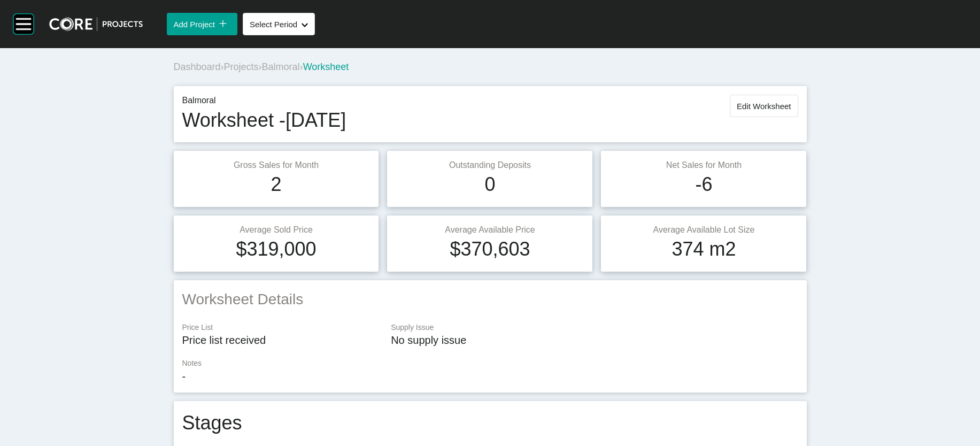  What do you see at coordinates (491, 364) in the screenshot?
I see `p: Notes` at bounding box center [491, 364].